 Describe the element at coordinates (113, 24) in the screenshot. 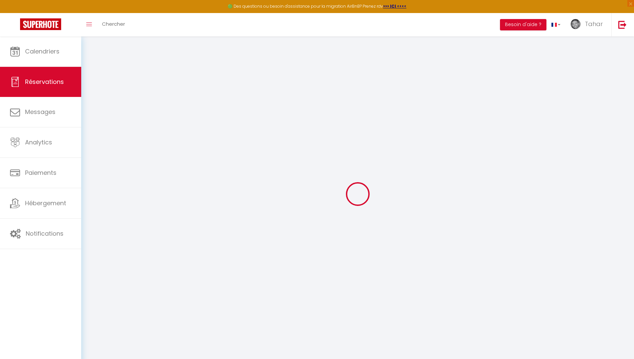

I see `span: Chercher` at that location.